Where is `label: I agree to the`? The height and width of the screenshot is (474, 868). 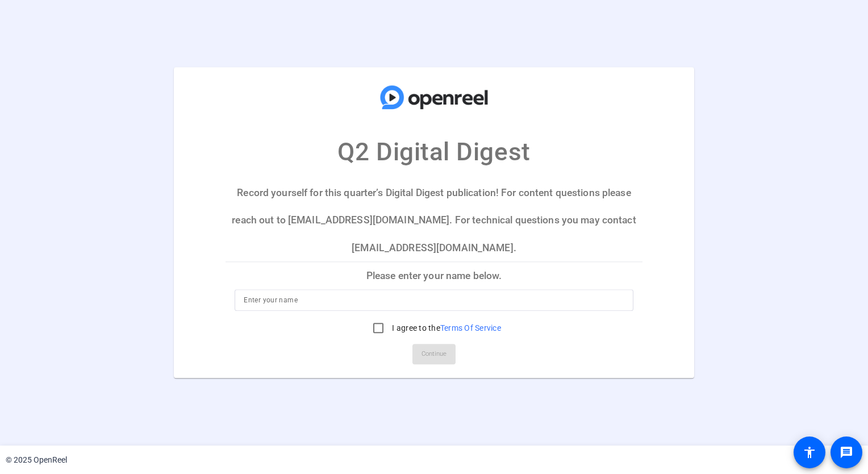
label: I agree to the is located at coordinates (445, 329).